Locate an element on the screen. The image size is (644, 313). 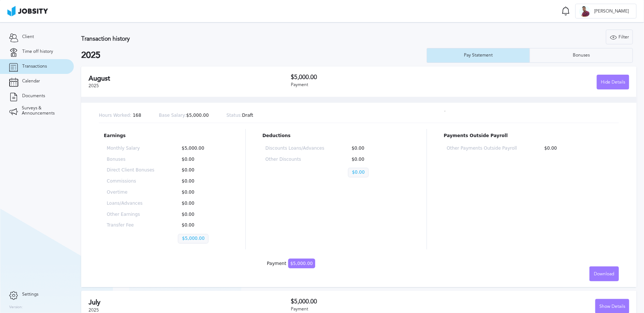
span: Time off history is located at coordinates (38, 52).